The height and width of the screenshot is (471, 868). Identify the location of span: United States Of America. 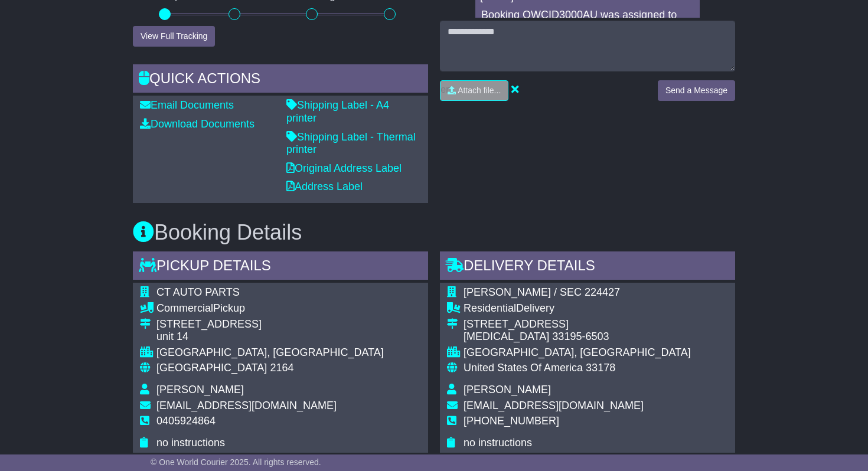
(523, 368).